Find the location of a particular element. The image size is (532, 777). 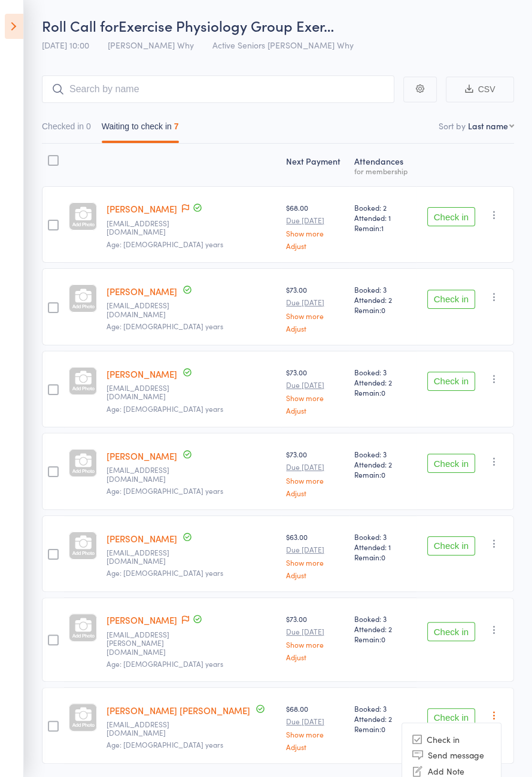

small: deewhy@activeseniors.net.au is located at coordinates (146, 392).